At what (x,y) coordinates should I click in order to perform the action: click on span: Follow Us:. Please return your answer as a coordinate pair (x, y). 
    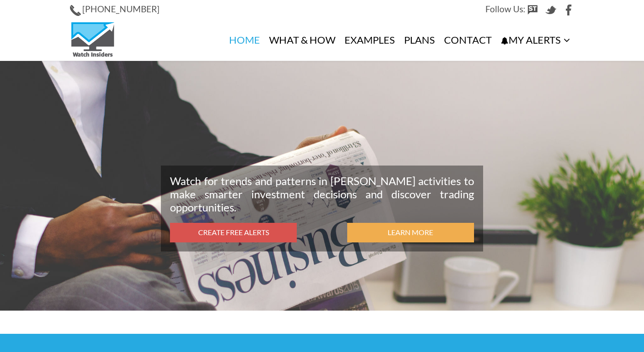
    Looking at the image, I should click on (505, 9).